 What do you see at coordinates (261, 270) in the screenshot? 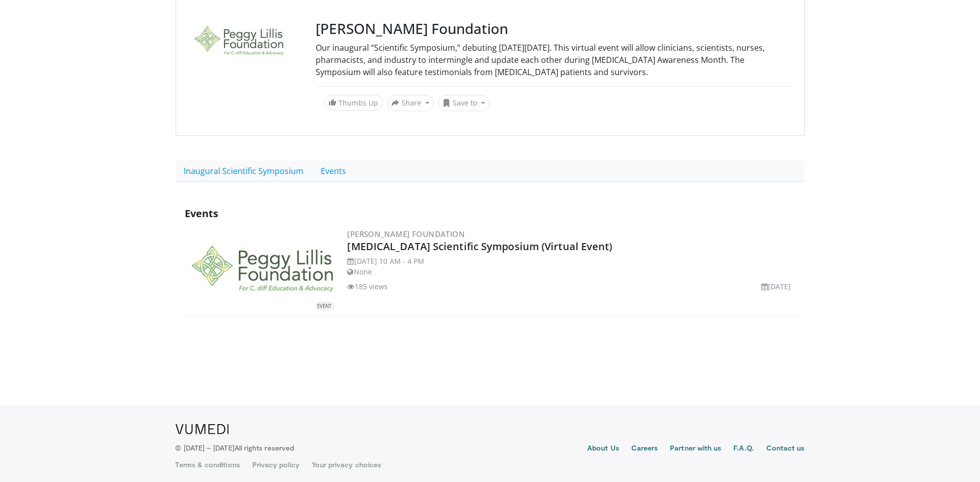
I see `img: 5bd7c697-19d6-40ea-8393-d544781a5665.png.300x170_q85_autocrop_double_scale_upscale_version-0.2.jpg` at bounding box center [261, 270].